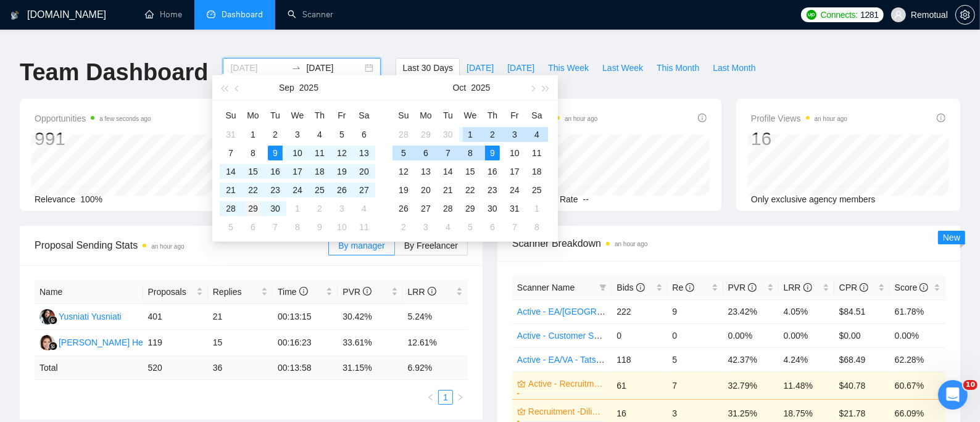 The height and width of the screenshot is (422, 980). I want to click on td: 2025-11-03, so click(426, 227).